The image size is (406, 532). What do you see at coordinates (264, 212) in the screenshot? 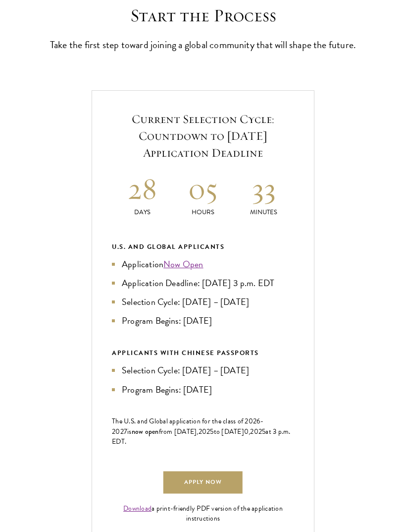
I see `p: Minutes` at bounding box center [264, 212].